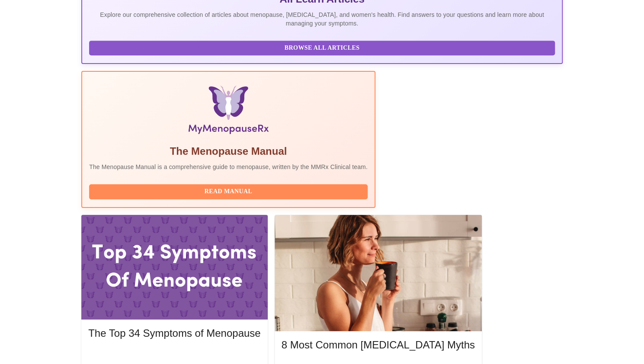 Image resolution: width=644 pixels, height=364 pixels. Describe the element at coordinates (174, 355) in the screenshot. I see `button: Read More` at that location.